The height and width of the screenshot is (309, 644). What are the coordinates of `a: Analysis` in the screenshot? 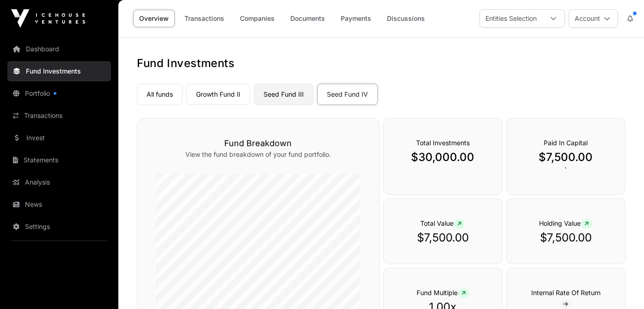 It's located at (59, 182).